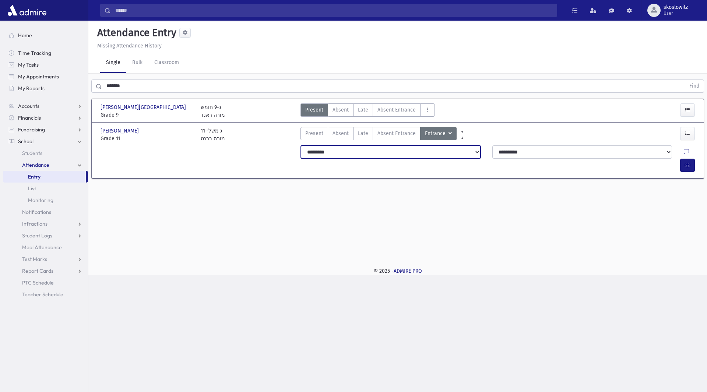 The image size is (707, 392). What do you see at coordinates (167, 63) in the screenshot?
I see `a: Classroom` at bounding box center [167, 63].